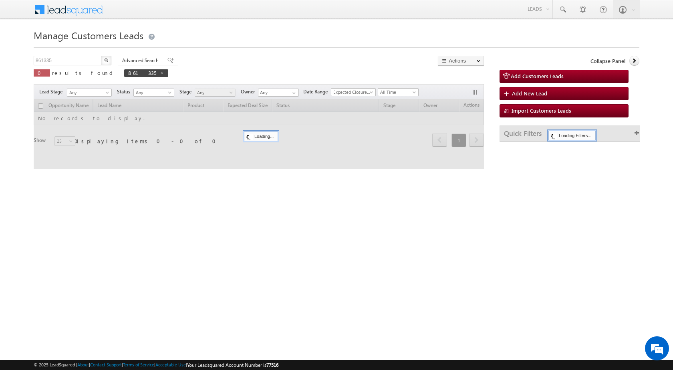 This screenshot has width=673, height=370. I want to click on span: Status, so click(125, 92).